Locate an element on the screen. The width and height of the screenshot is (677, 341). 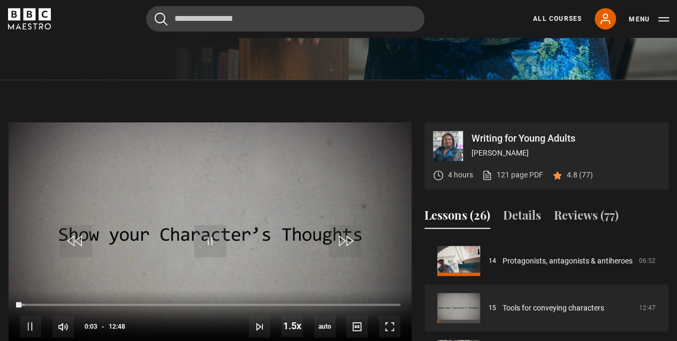
span: 12:48 is located at coordinates (117, 327).